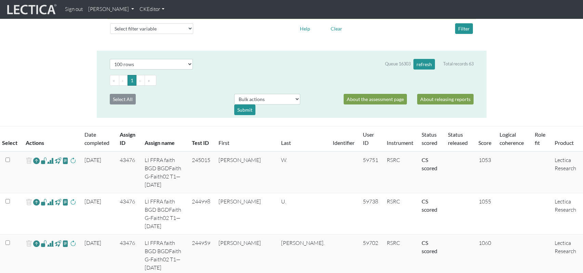 This screenshot has width=583, height=273. Describe the element at coordinates (485, 243) in the screenshot. I see `span: 1060` at that location.